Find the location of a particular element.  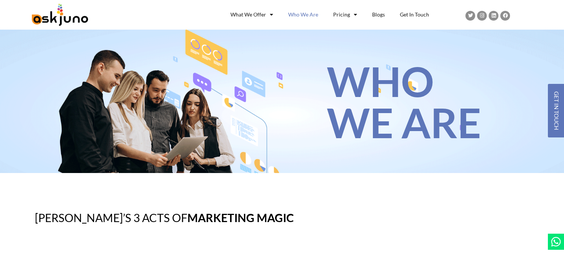

span: GET IN TOUCH is located at coordinates (556, 111).